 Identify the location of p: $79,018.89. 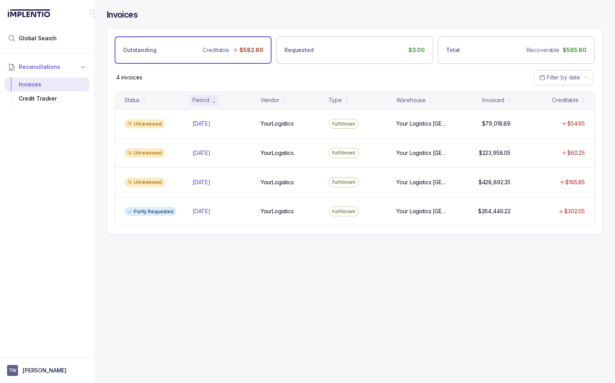
(497, 124).